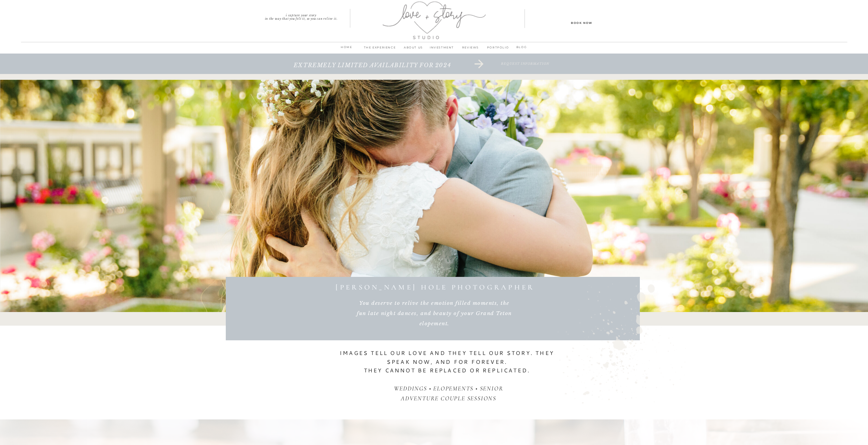  I want to click on p: THE EXPERIENCE, so click(380, 50).